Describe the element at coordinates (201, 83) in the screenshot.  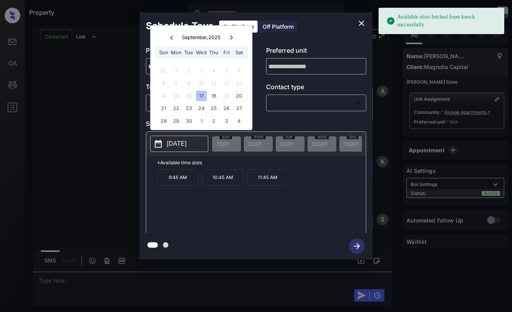
I see `div: Not available Wednesday, September 10th, 2025` at that location.